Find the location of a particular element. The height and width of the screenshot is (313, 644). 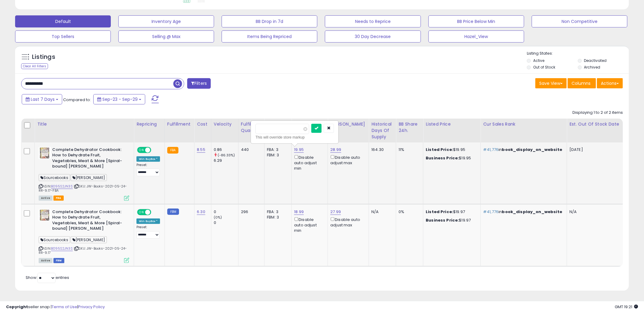

div: Historical Days Of Supply is located at coordinates (382, 130).